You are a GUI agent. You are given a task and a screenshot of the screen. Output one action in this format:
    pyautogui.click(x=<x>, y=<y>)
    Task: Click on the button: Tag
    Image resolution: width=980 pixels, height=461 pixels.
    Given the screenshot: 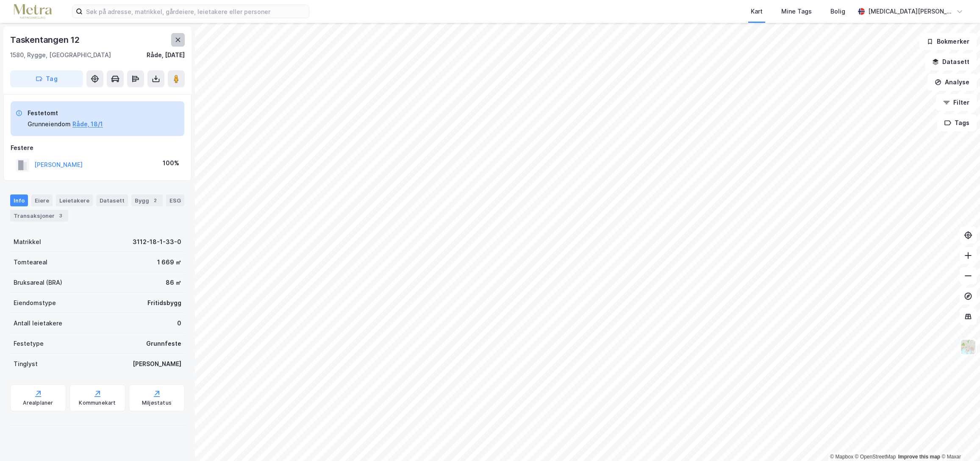 What is the action you would take?
    pyautogui.click(x=46, y=79)
    